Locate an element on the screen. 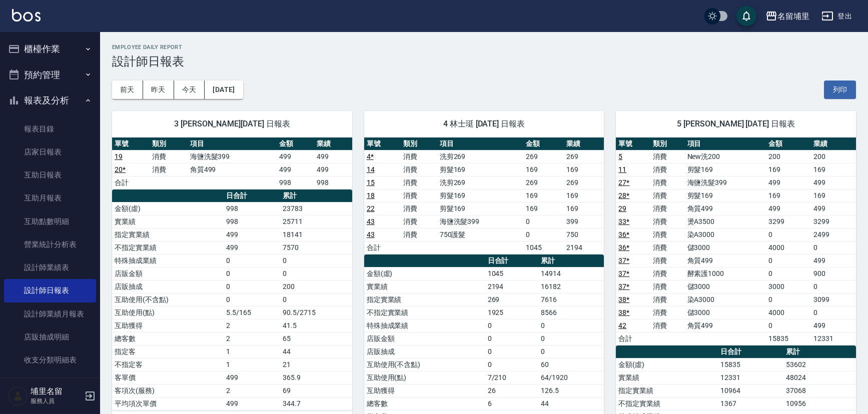 This screenshot has height=414, width=868. a: 設計師業績月報表 is located at coordinates (50, 314).